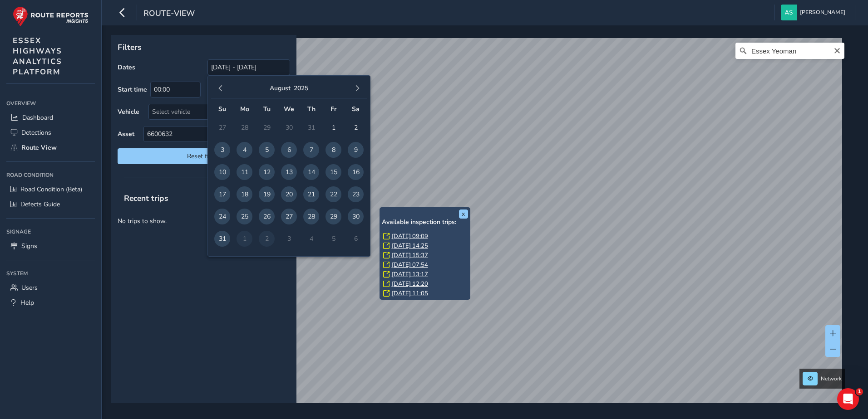 This screenshot has height=419, width=868. I want to click on span: 9, so click(356, 150).